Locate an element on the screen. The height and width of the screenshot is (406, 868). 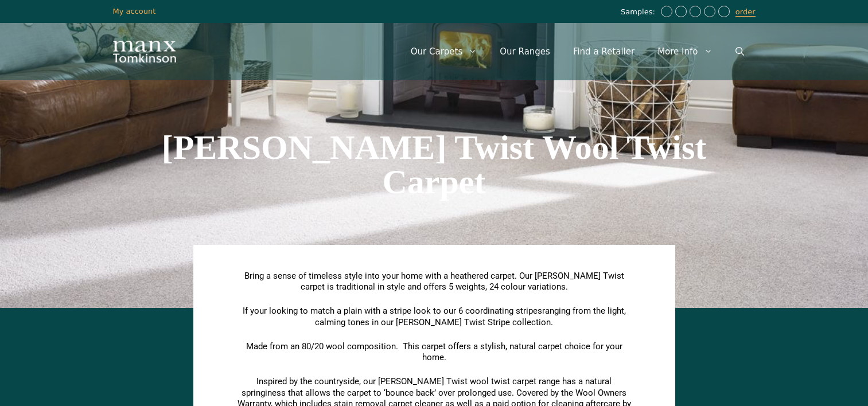
p: If your looking to match a plain with a stripe look to our 6 coordinating stripes is located at coordinates (434, 316).